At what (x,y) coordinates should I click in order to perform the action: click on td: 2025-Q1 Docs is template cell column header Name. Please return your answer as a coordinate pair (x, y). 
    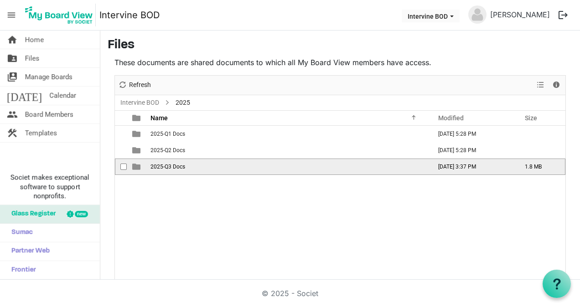
    Looking at the image, I should click on (288, 134).